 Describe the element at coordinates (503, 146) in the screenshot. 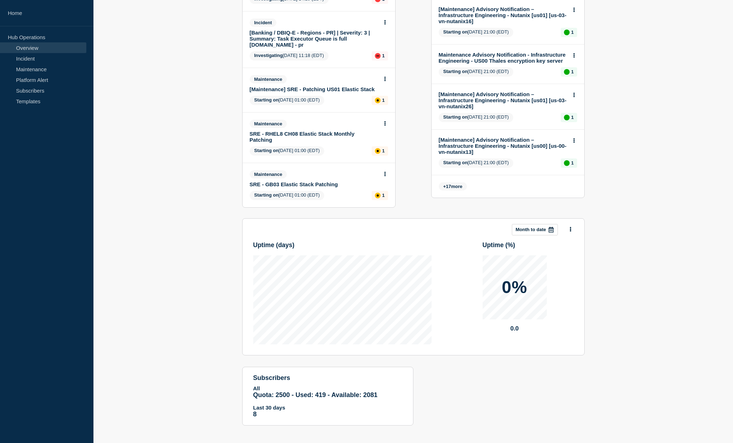

I see `a: [Maintenance] Advisory Notification – Infrastructure Engineering - Nutanix [us00] [us-00-vn-nutan...` at that location.